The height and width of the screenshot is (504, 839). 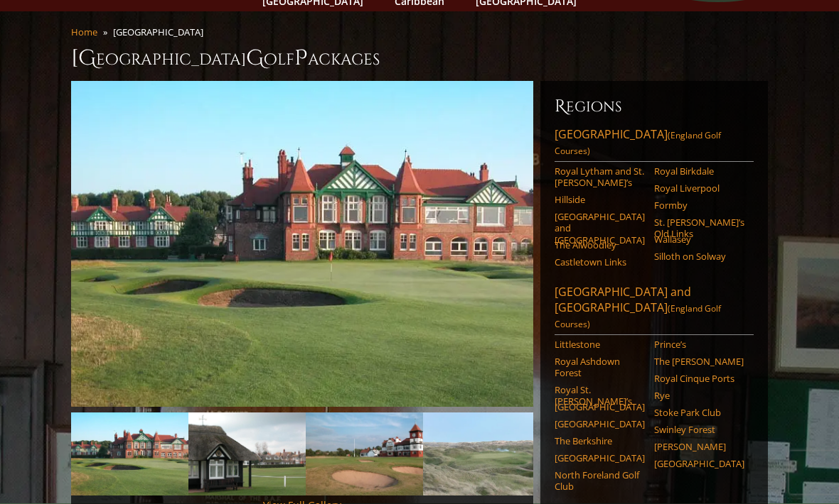 What do you see at coordinates (699, 189) in the screenshot?
I see `a: Royal Liverpool` at bounding box center [699, 189].